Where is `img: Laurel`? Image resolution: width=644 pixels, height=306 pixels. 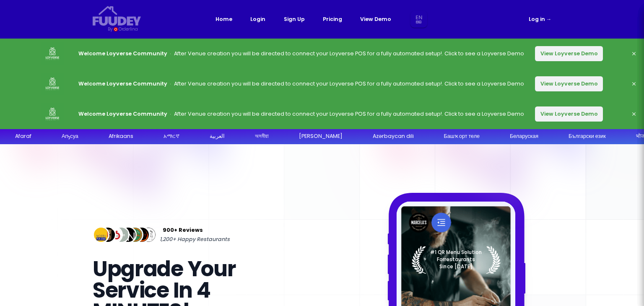
img: Laurel is located at coordinates (456, 260).